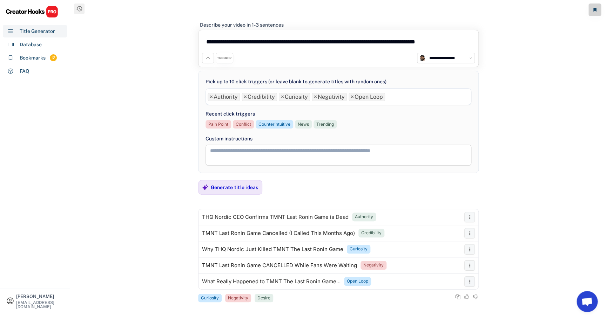 The height and width of the screenshot is (319, 606). I want to click on li: Negativity, so click(329, 97).